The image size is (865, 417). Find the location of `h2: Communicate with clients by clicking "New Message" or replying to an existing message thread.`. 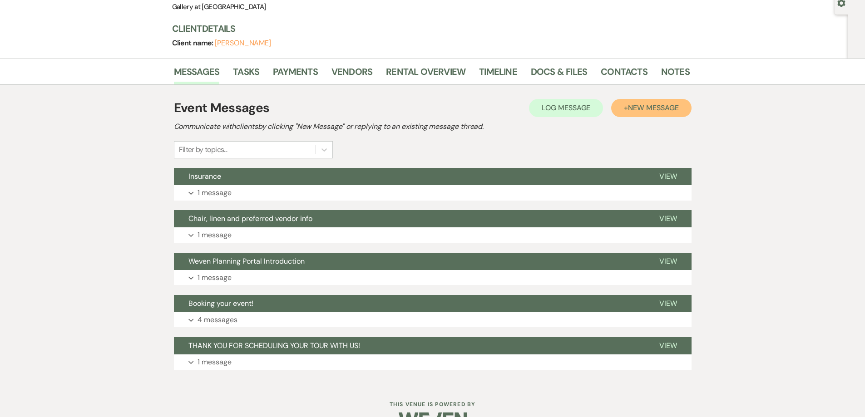

h2: Communicate with clients by clicking "New Message" or replying to an existing message thread. is located at coordinates (433, 127).